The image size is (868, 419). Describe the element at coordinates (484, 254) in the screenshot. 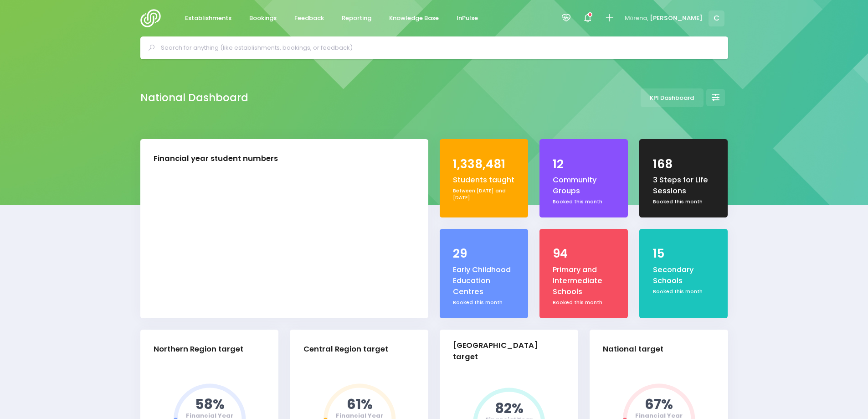

I see `div: 29` at that location.